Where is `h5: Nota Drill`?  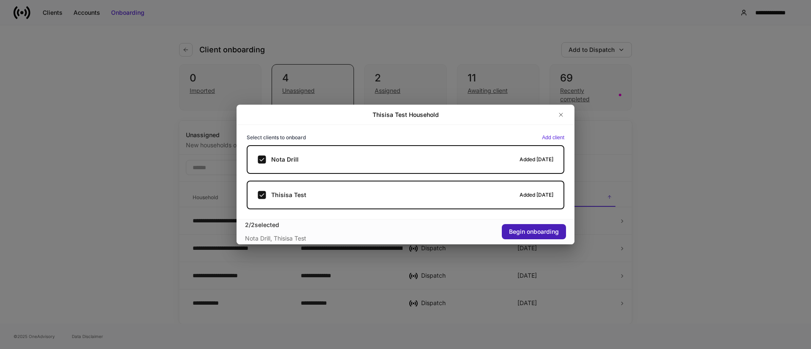 h5: Nota Drill is located at coordinates (285, 160).